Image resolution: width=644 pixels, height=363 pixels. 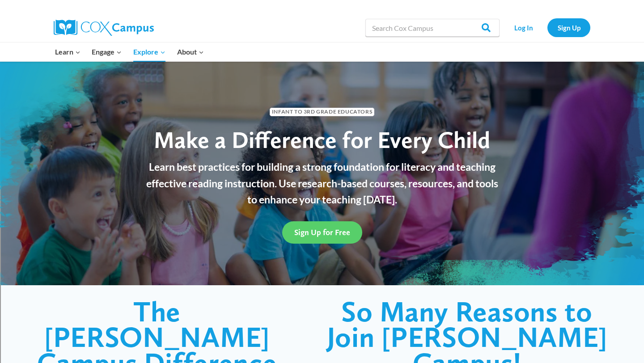 I want to click on span: Make a Difference for Every Child, so click(x=322, y=139).